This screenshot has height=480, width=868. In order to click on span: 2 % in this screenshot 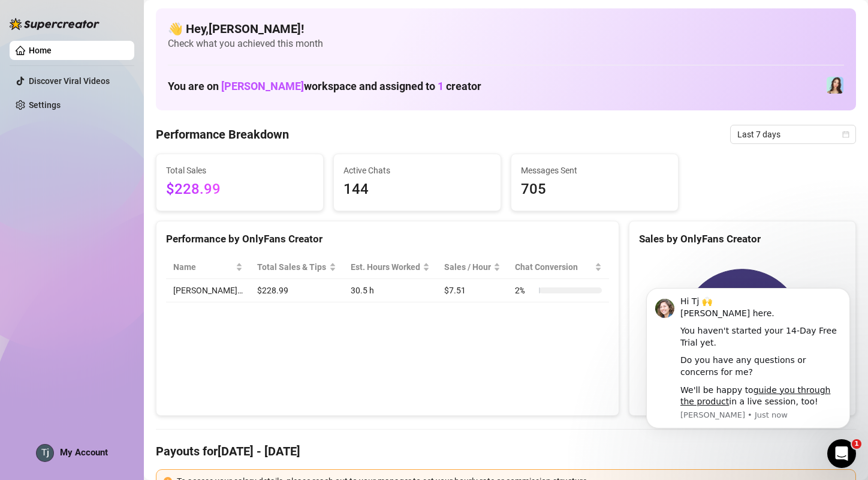, I will do `click(525, 290)`.